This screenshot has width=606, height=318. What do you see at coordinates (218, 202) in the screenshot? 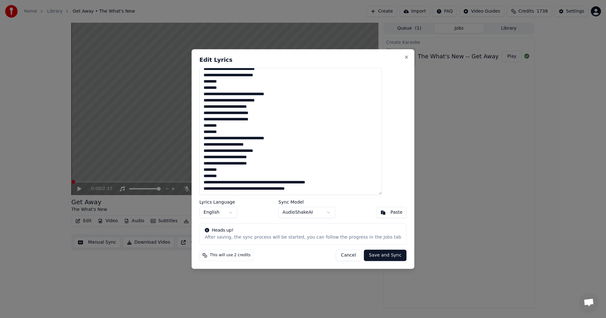
I see `label: Lyrics Language` at bounding box center [218, 202].